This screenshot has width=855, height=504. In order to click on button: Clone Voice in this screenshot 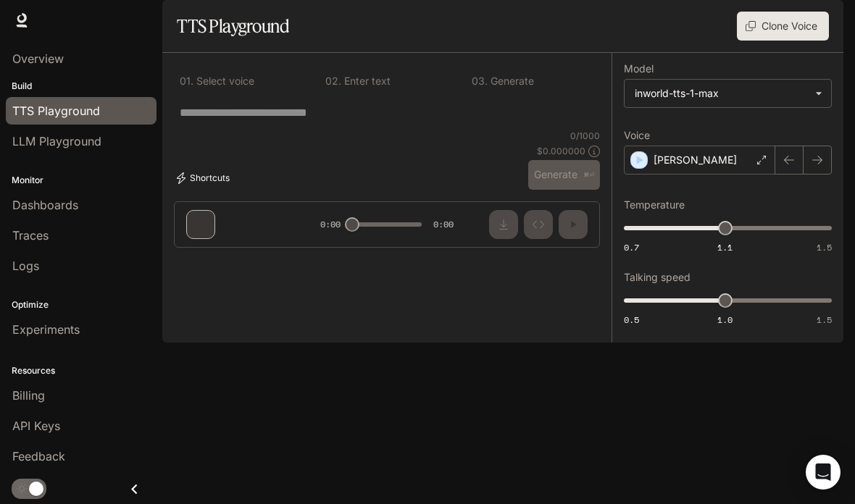, I will do `click(783, 26)`.